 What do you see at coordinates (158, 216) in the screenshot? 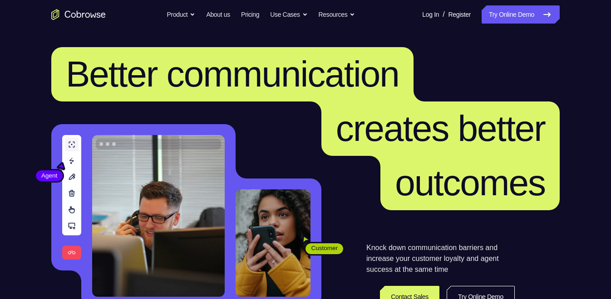
I see `img: A customer support agent talking on the phone` at bounding box center [158, 216].